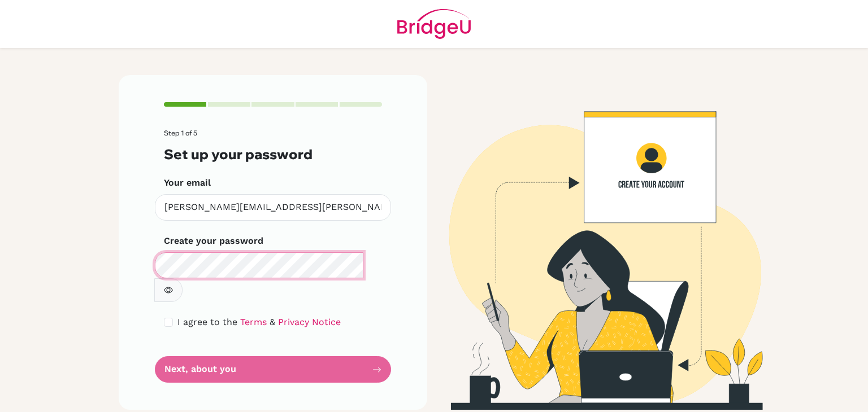 The width and height of the screenshot is (868, 412). I want to click on span: Step 1 of 5, so click(180, 133).